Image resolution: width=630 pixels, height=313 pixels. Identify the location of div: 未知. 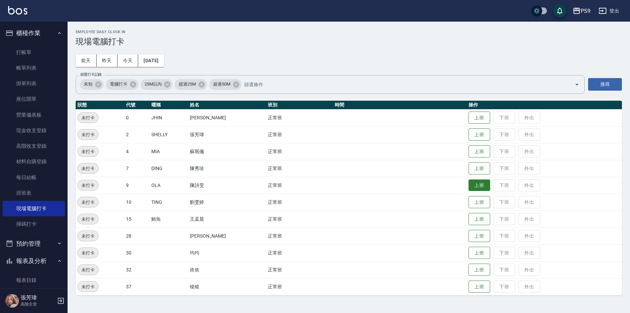
(92, 84).